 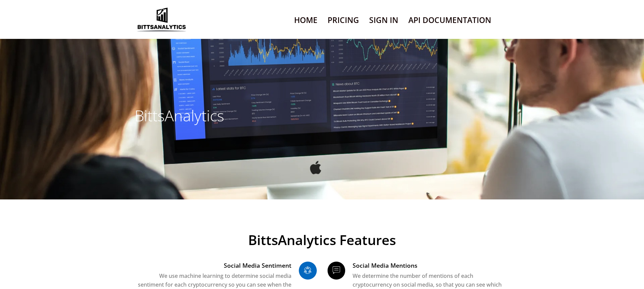 I want to click on a: Pricing, so click(x=343, y=20).